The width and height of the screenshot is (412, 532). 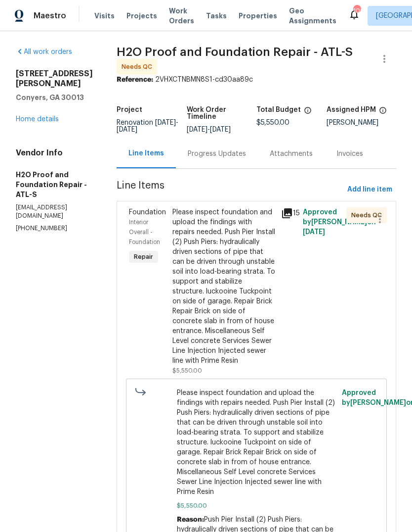 I want to click on h5: H2O Proof and Foundation Repair - ATL-S, so click(x=54, y=184).